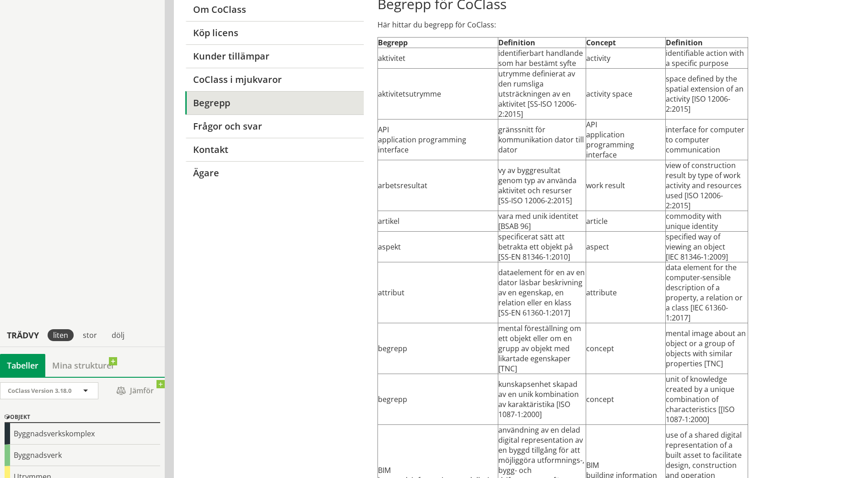  What do you see at coordinates (706, 400) in the screenshot?
I see `td: unit of knowledge created by a unique combination of characteristics [[ISO 1087-1:2000]` at bounding box center [706, 400].